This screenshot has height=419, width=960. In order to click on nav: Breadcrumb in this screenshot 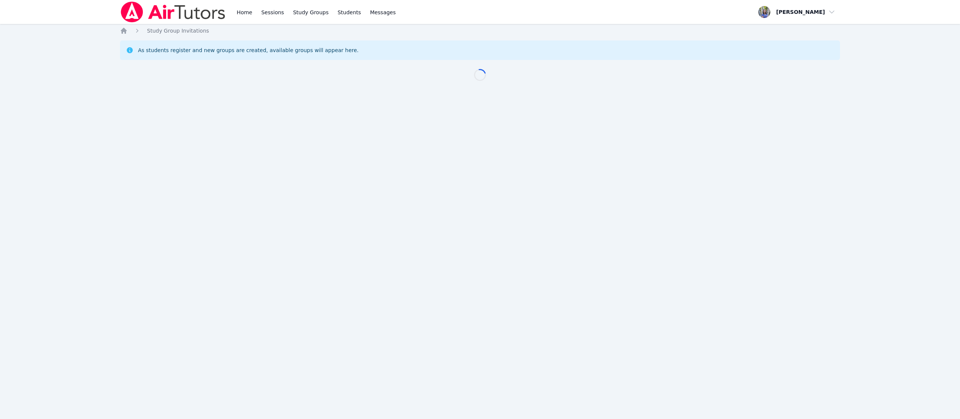, I will do `click(480, 31)`.